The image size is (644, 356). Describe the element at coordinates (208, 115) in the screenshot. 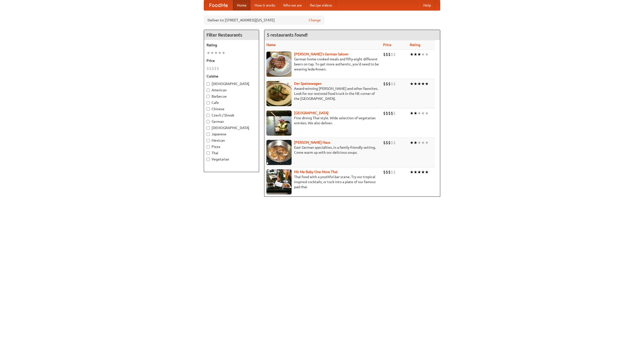

I see `input: Czech / Slovak` at that location.